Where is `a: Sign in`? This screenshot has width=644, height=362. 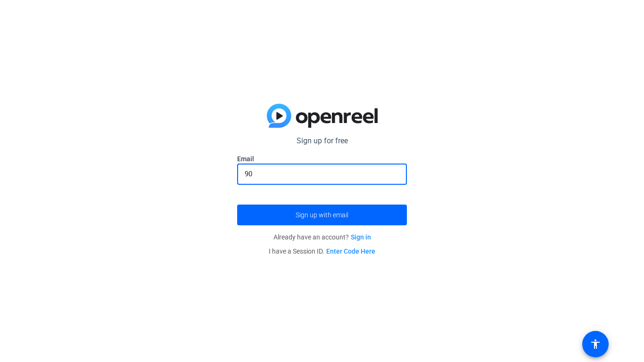
a: Sign in is located at coordinates (361, 237).